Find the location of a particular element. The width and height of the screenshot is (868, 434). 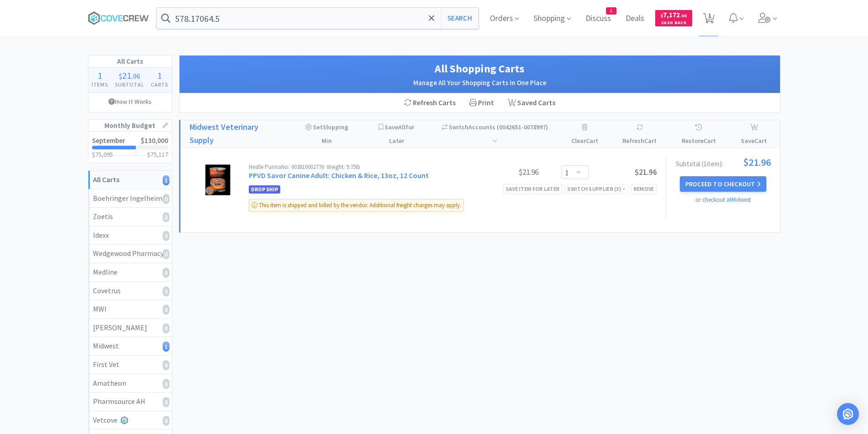

div: Shipping Min is located at coordinates (326, 134).